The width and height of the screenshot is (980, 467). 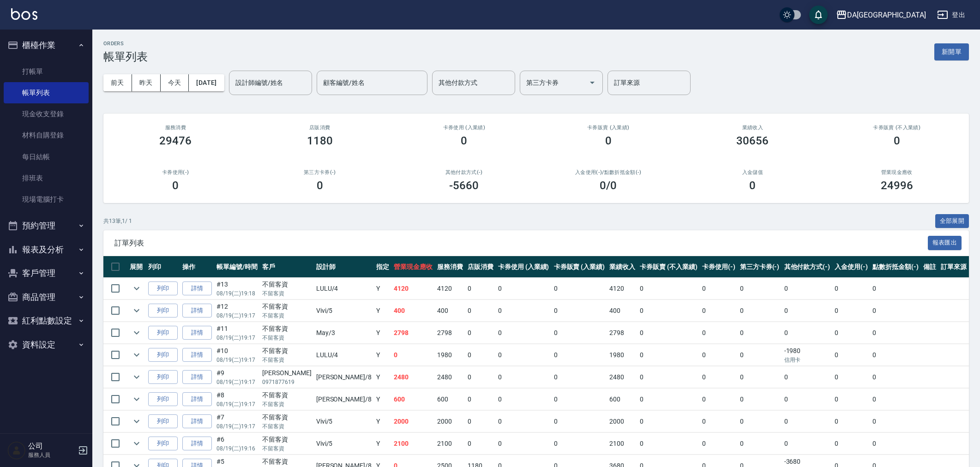 What do you see at coordinates (237, 427) in the screenshot?
I see `p: 08/19 (二) 19:17` at bounding box center [237, 427].